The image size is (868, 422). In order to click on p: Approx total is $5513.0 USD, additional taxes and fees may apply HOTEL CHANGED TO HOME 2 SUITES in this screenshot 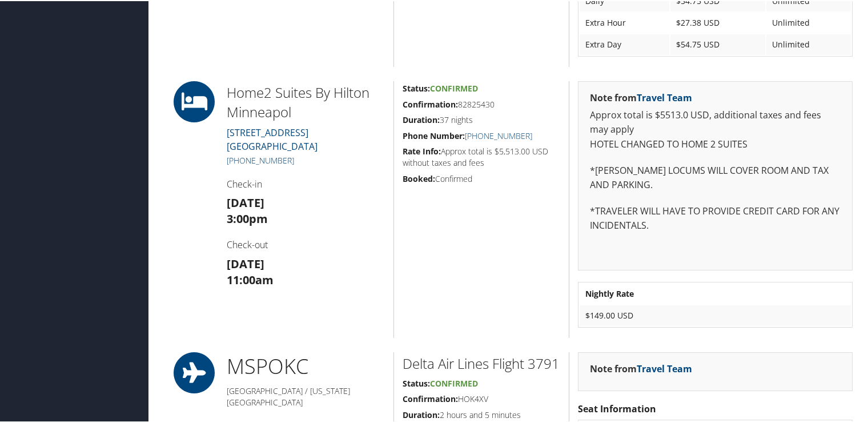, I will do `click(715, 128)`.